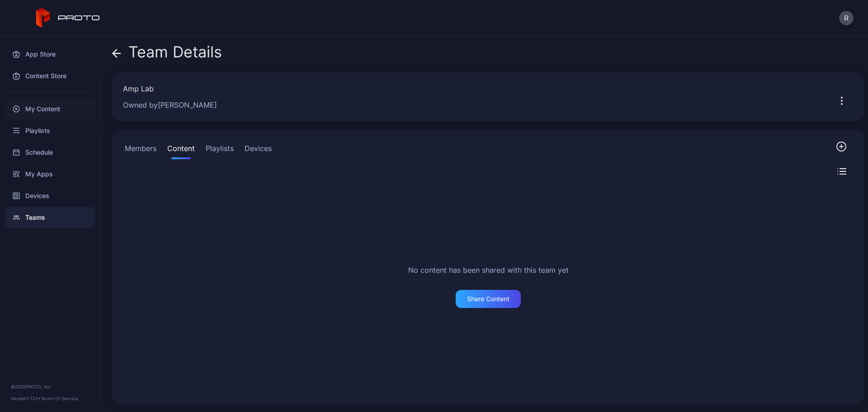 The height and width of the screenshot is (412, 868). I want to click on div: Team Details, so click(167, 54).